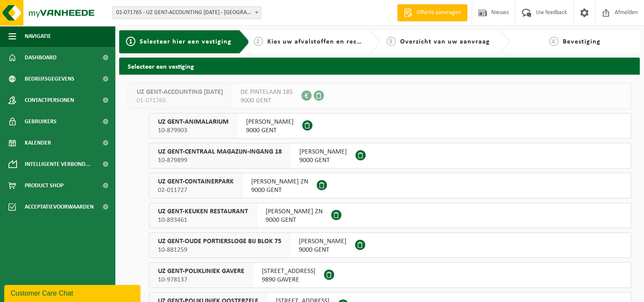 The height and width of the screenshot is (302, 644). What do you see at coordinates (40, 121) in the screenshot?
I see `span: Gebruikers` at bounding box center [40, 121].